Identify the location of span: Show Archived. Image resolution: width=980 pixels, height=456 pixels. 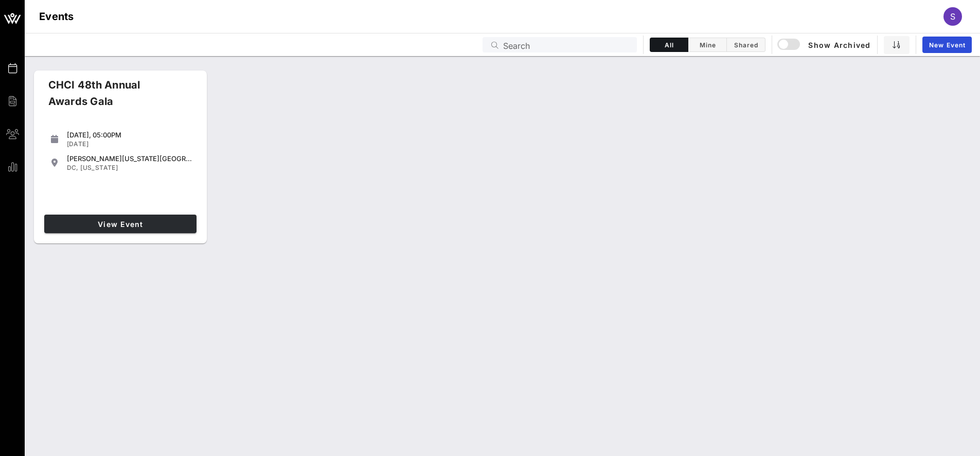
(825, 45).